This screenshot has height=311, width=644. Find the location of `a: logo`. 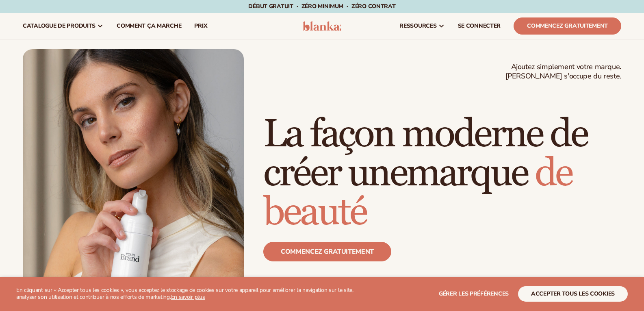

a: logo is located at coordinates (322, 26).